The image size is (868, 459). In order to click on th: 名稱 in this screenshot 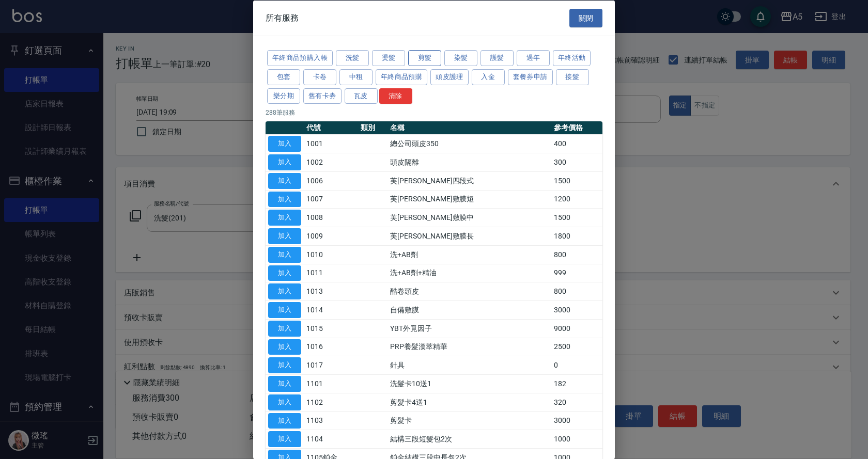, I will do `click(469, 128)`.